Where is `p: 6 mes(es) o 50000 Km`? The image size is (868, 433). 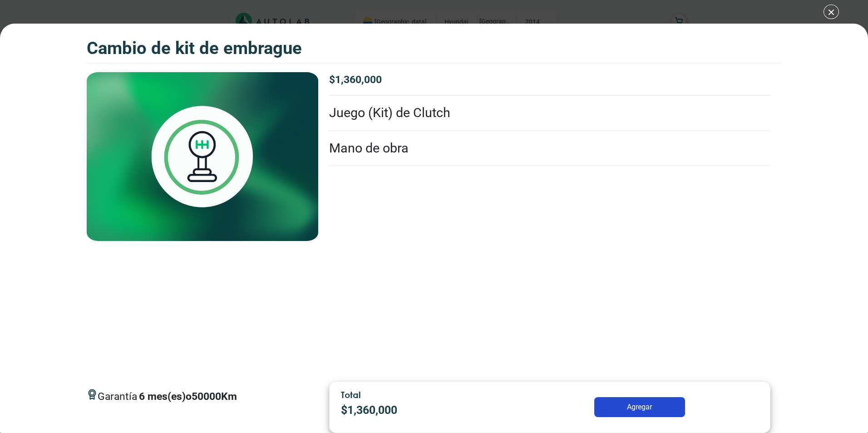 p: 6 mes(es) o 50000 Km is located at coordinates (188, 397).